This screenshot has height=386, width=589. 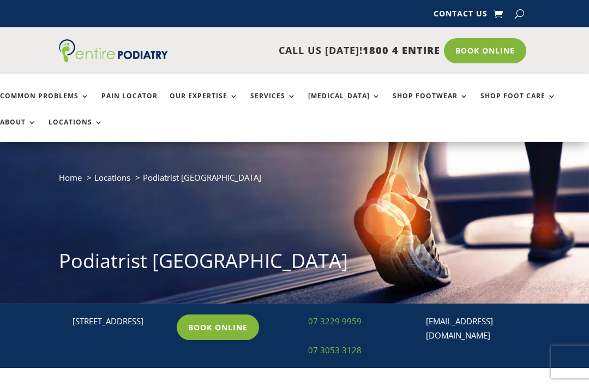 What do you see at coordinates (273, 104) in the screenshot?
I see `a: Services` at bounding box center [273, 104].